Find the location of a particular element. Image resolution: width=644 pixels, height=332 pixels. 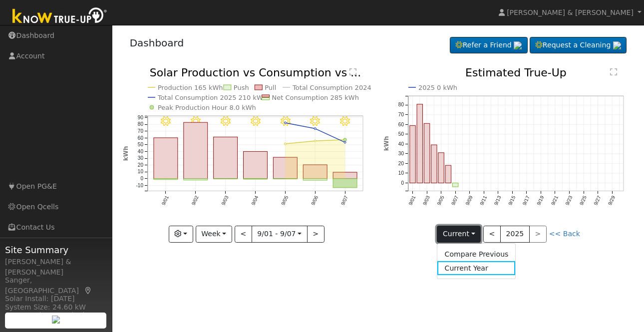

text: 9/29 is located at coordinates (612, 200).